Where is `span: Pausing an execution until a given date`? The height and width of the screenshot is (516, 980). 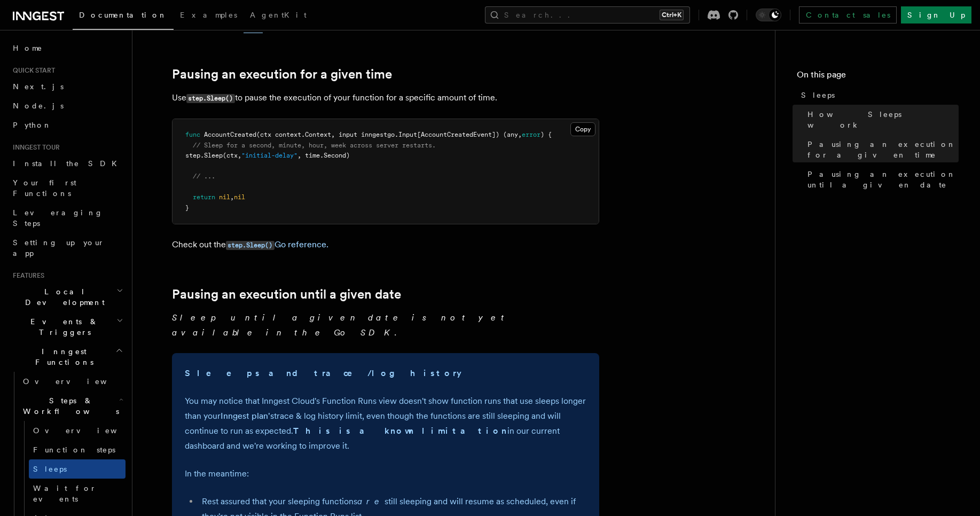 span: Pausing an execution until a given date is located at coordinates (883, 179).